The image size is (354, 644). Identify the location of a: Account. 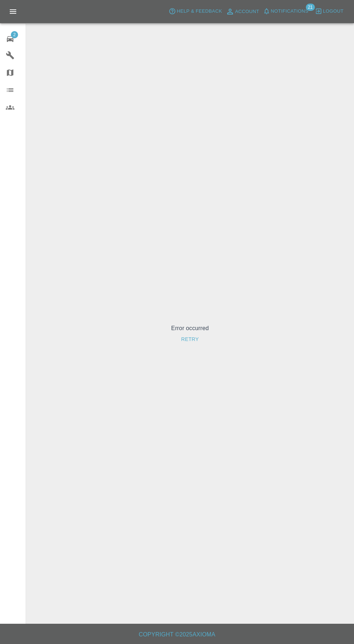
(243, 12).